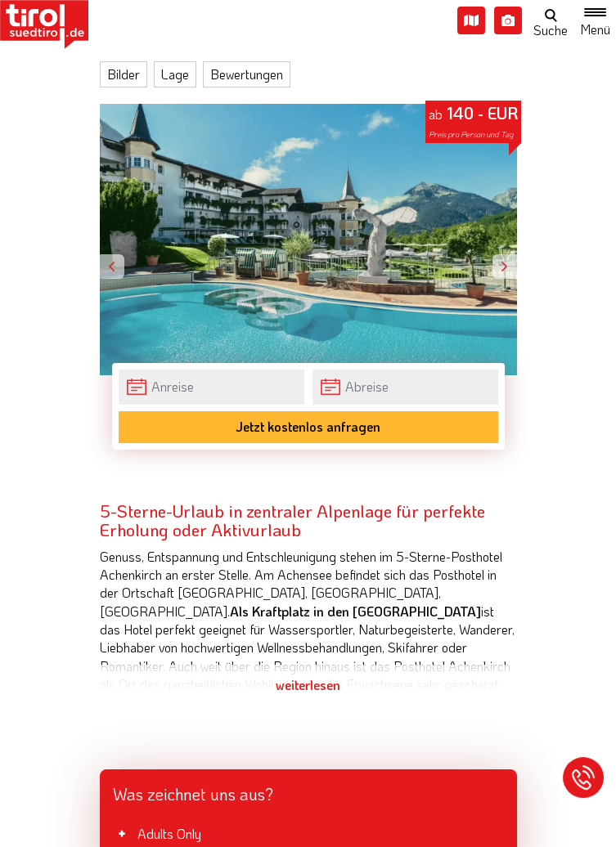  I want to click on strong: 140 - EUR, so click(482, 112).